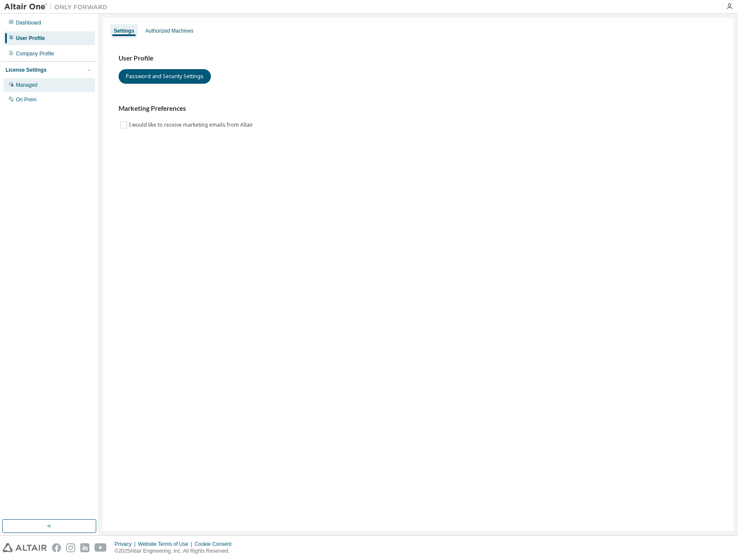 The width and height of the screenshot is (738, 560). What do you see at coordinates (85, 548) in the screenshot?
I see `img: linkedin.svg` at bounding box center [85, 548].